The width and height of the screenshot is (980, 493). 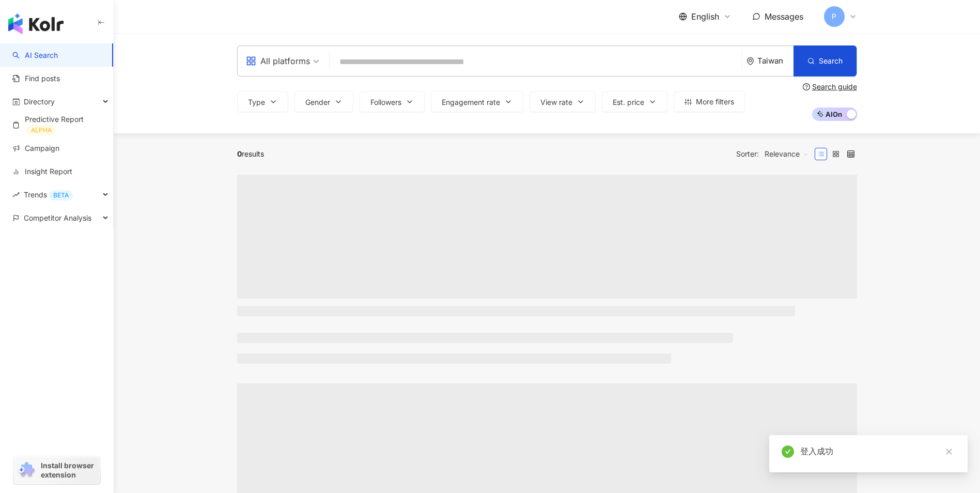 I want to click on span: environment, so click(x=751, y=61).